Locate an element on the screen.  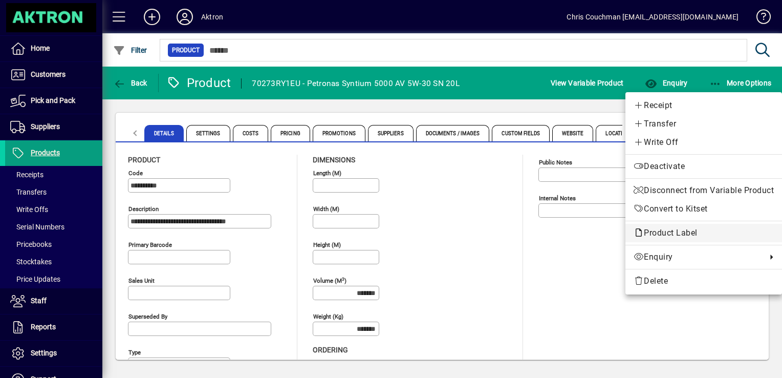
span: Enquiry is located at coordinates (697, 257).